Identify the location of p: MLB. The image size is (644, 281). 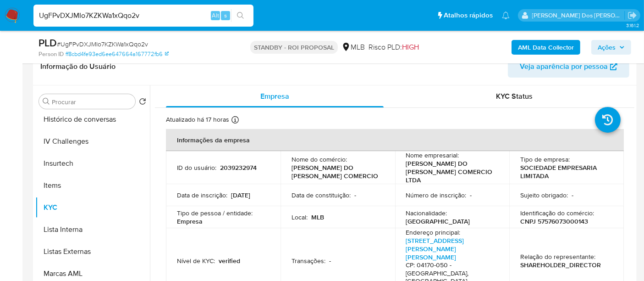
(318, 217).